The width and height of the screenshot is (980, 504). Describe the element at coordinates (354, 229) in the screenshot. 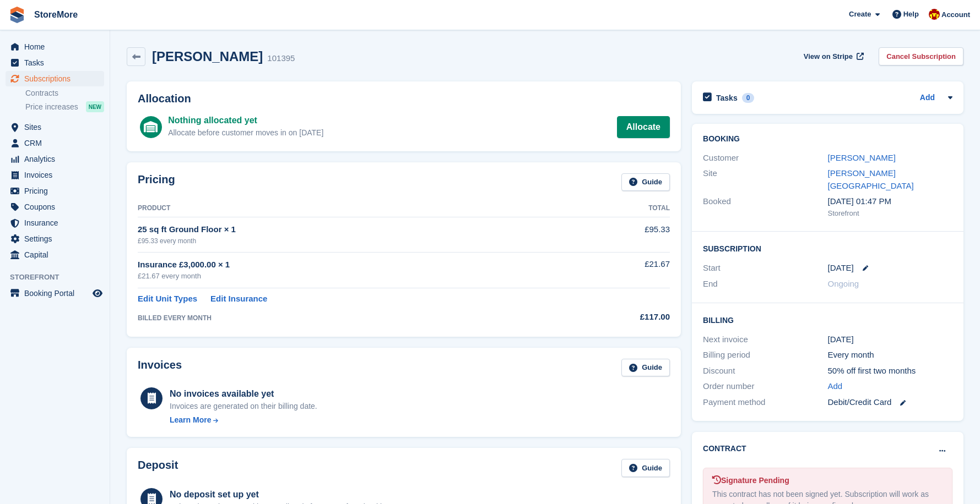

I see `div: 25 sq ft Ground Floor × 1` at that location.